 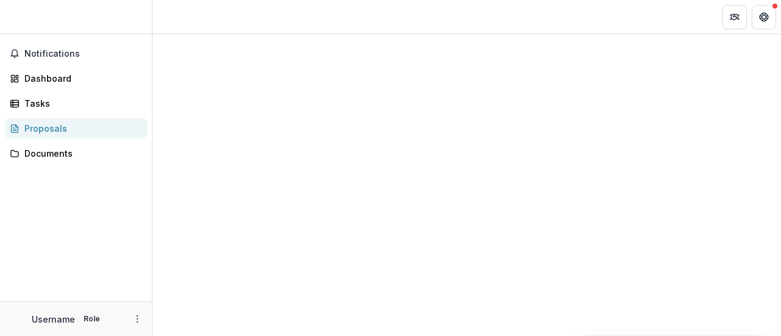 What do you see at coordinates (81, 78) in the screenshot?
I see `div: Dashboard` at bounding box center [81, 78].